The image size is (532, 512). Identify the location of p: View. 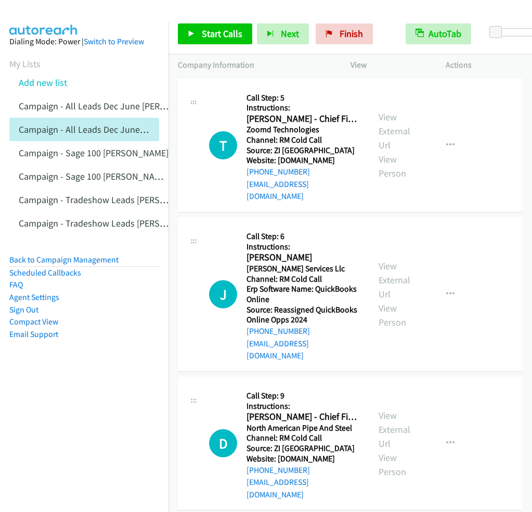
(389, 65).